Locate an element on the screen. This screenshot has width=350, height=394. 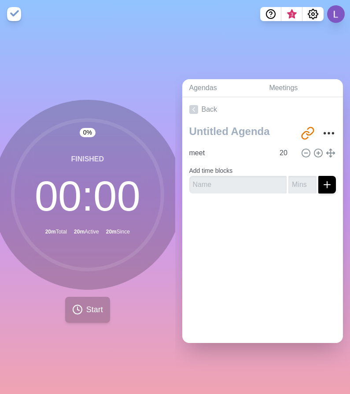
button: Settings is located at coordinates (313, 14).